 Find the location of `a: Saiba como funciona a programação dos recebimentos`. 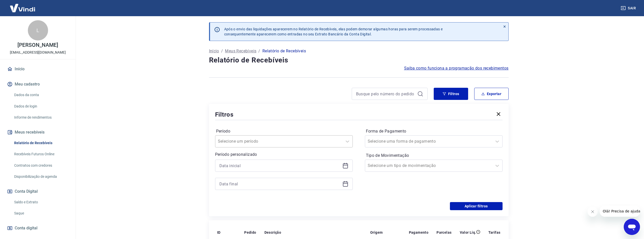

a: Saiba como funciona a programação dos recebimentos is located at coordinates (456, 68).